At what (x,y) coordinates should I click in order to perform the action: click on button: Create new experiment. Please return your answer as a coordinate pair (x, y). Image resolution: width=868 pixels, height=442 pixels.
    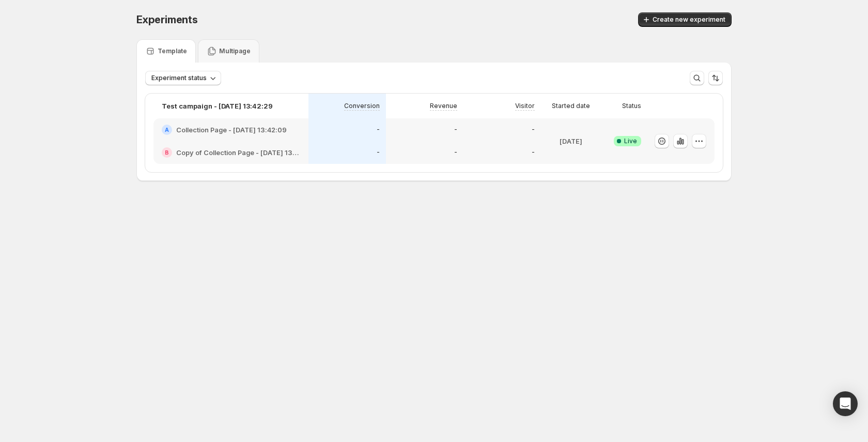
    Looking at the image, I should click on (684, 20).